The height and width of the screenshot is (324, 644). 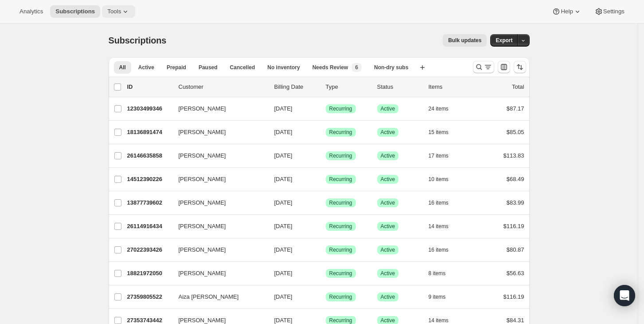 I want to click on span: Cancelled, so click(x=242, y=67).